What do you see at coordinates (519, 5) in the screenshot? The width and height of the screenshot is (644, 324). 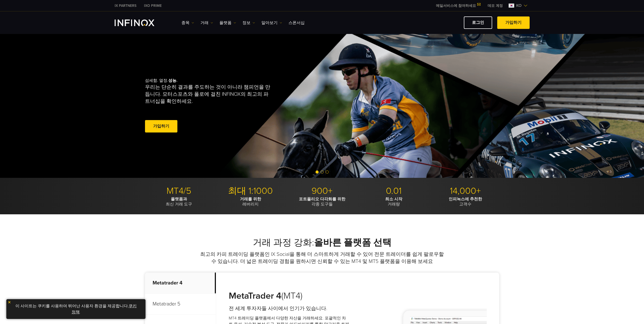 I see `span: ko` at bounding box center [519, 5].